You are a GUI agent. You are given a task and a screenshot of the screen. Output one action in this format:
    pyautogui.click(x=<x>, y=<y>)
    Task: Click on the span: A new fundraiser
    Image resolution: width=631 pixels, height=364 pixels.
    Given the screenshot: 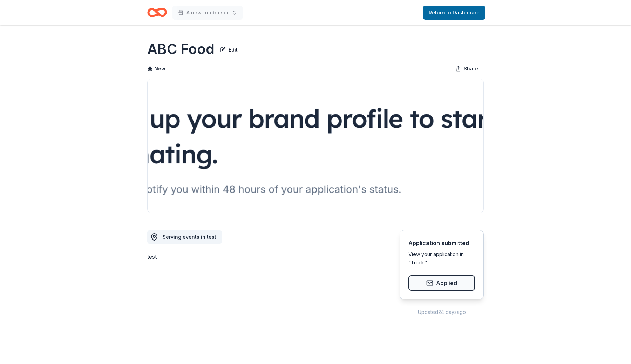 What is the action you would take?
    pyautogui.click(x=208, y=13)
    